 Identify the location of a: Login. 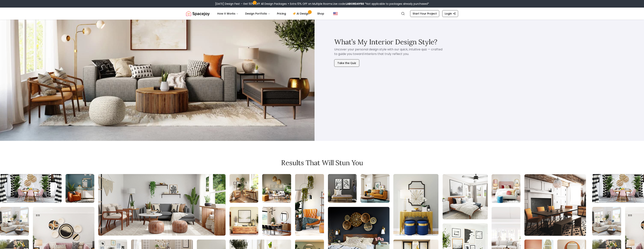
(450, 14).